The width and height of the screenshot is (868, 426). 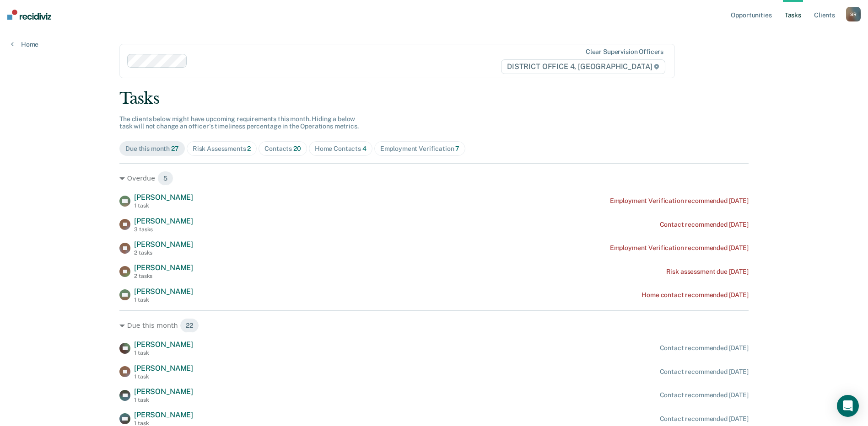 What do you see at coordinates (434, 326) in the screenshot?
I see `div: Due this month 22` at bounding box center [434, 326].